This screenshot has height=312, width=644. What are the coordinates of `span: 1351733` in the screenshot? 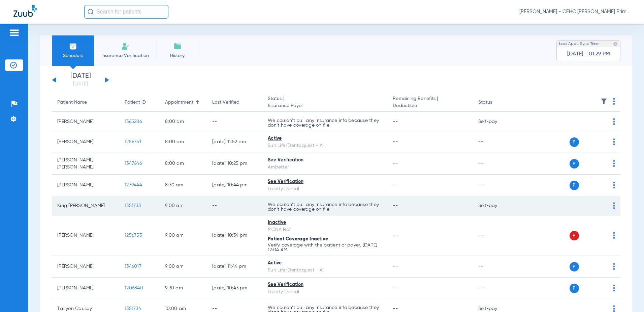 It's located at (133, 205).